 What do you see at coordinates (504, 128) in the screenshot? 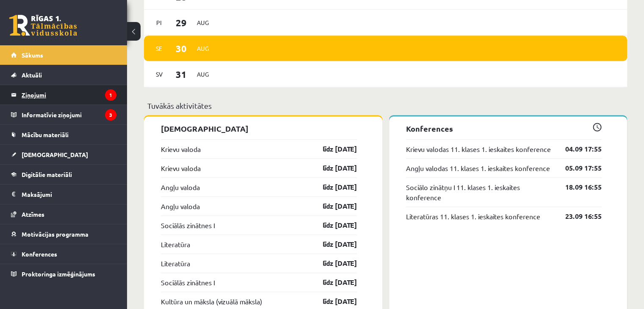
I see `p: Konferences` at bounding box center [504, 128].